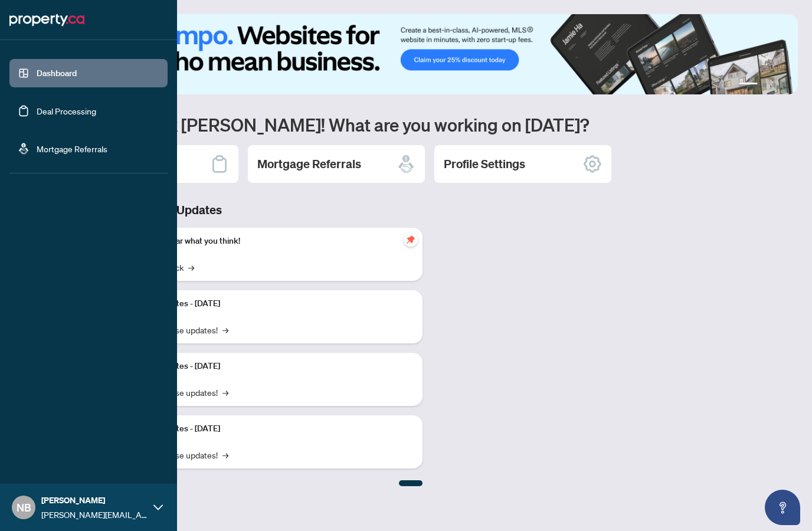  I want to click on button: 1, so click(748, 85).